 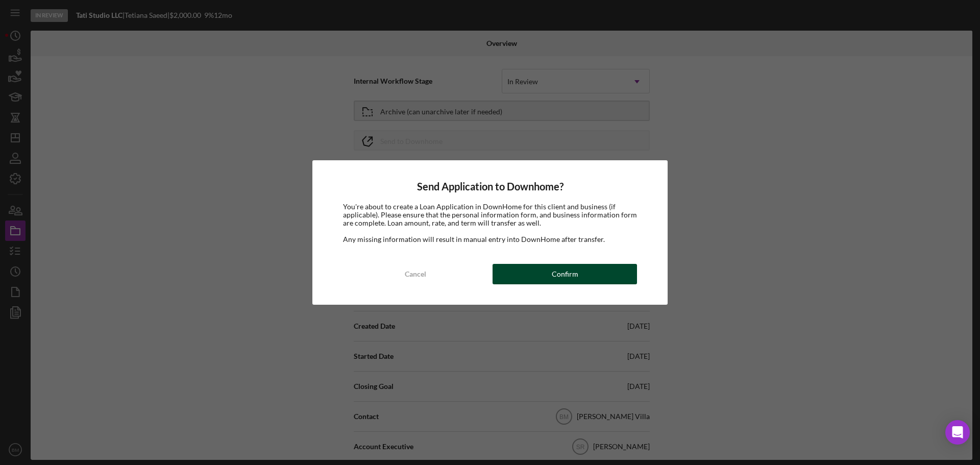 I want to click on span: Any missing information will result in manual entry into DownHome after transfer., so click(x=474, y=239).